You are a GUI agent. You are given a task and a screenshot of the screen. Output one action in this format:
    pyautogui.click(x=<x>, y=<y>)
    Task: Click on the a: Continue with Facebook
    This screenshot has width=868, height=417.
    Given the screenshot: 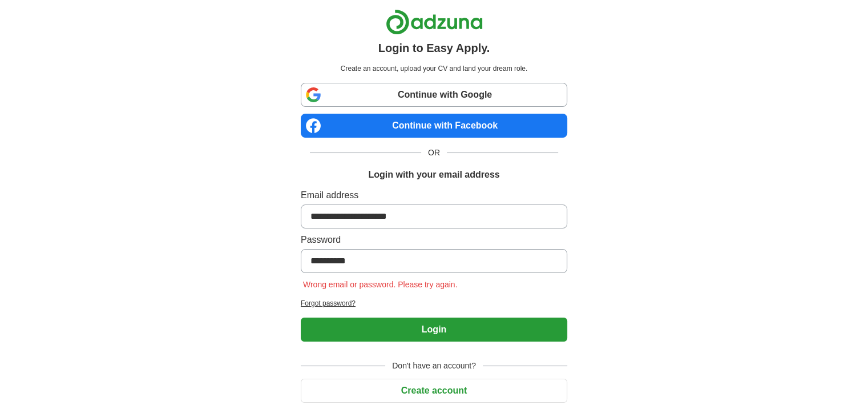 What is the action you would take?
    pyautogui.click(x=434, y=125)
    